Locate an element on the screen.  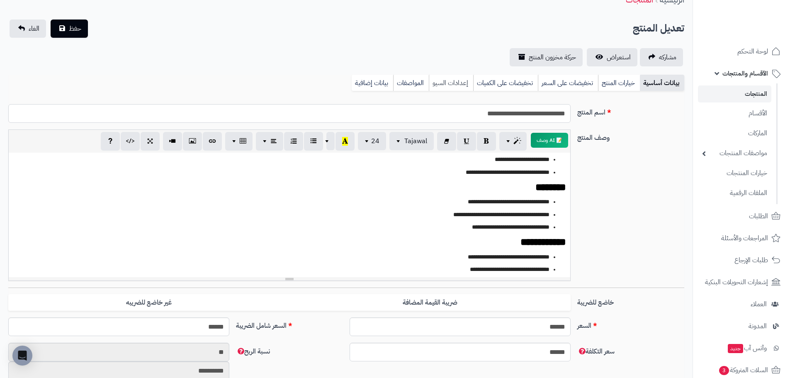
label: السعر شامل الضريبة is located at coordinates (290, 324).